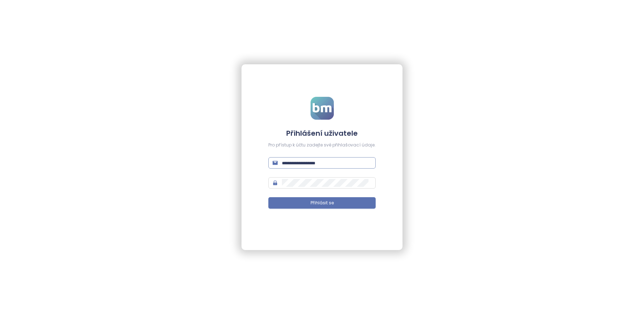 The image size is (644, 314). I want to click on button: Přihlásit se, so click(322, 203).